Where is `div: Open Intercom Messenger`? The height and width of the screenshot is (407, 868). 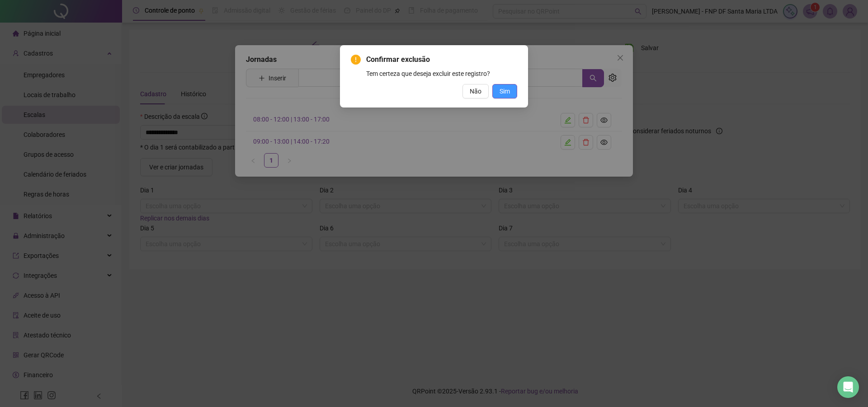 div: Open Intercom Messenger is located at coordinates (848, 387).